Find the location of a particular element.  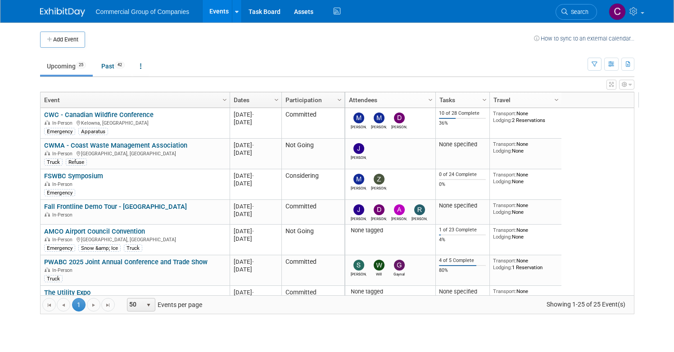

a: PWABC 2025 Joint Annual Conference and Trade Show is located at coordinates (126, 262).